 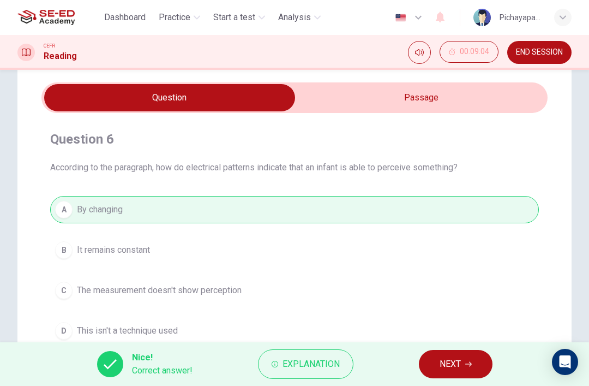 I want to click on button: Analysis, so click(x=299, y=17).